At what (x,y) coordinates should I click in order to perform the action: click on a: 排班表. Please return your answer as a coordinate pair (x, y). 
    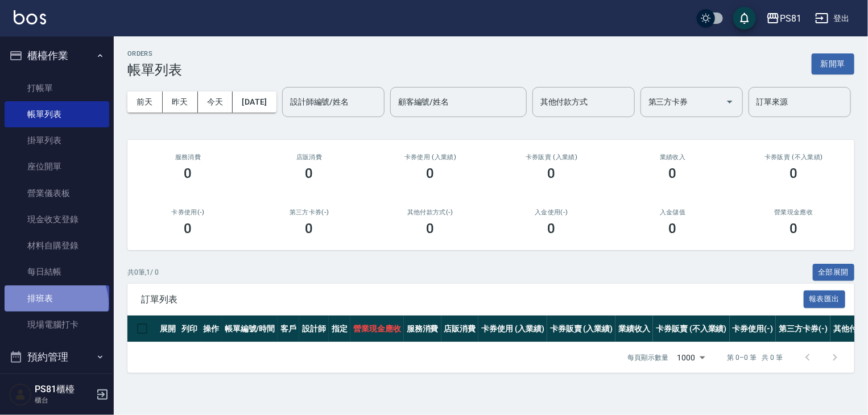
    Looking at the image, I should click on (57, 299).